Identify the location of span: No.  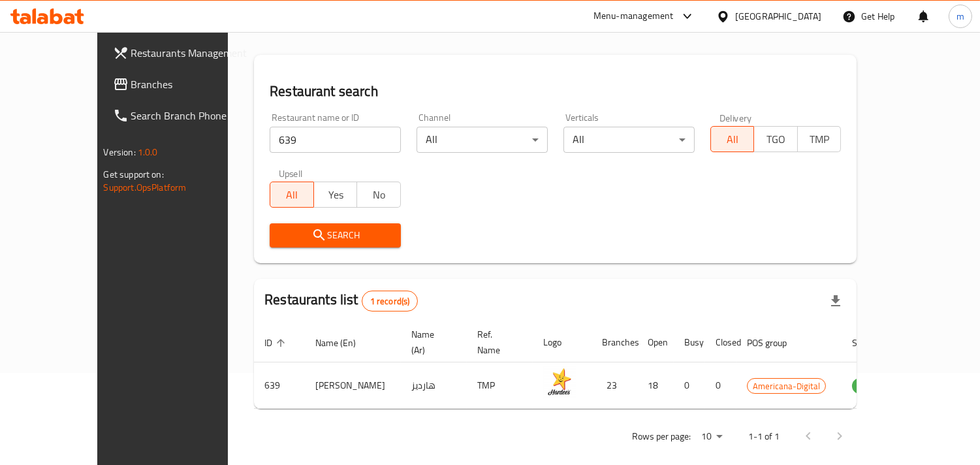
(378, 195).